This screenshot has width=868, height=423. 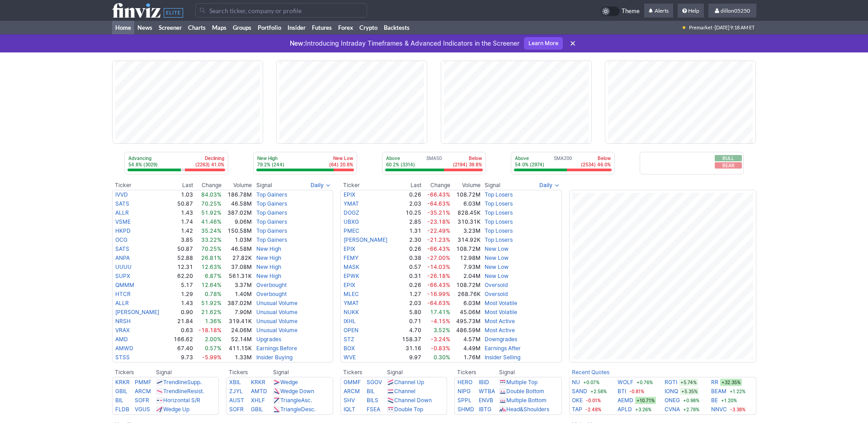 I want to click on td: 2.85, so click(x=410, y=222).